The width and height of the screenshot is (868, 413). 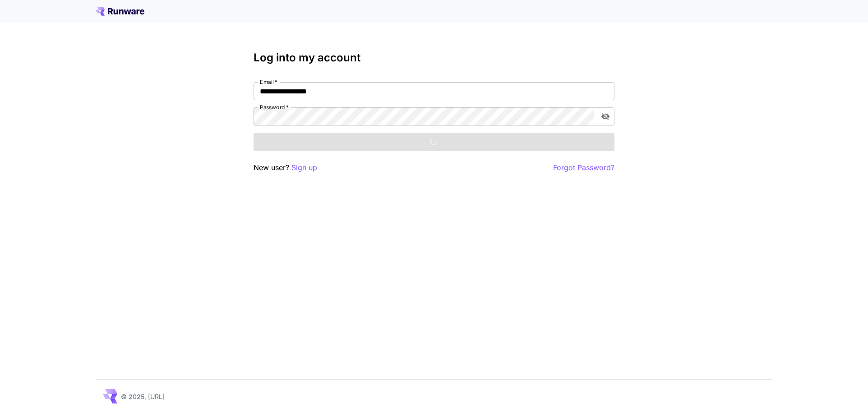 What do you see at coordinates (268, 81) in the screenshot?
I see `label: Email` at bounding box center [268, 81].